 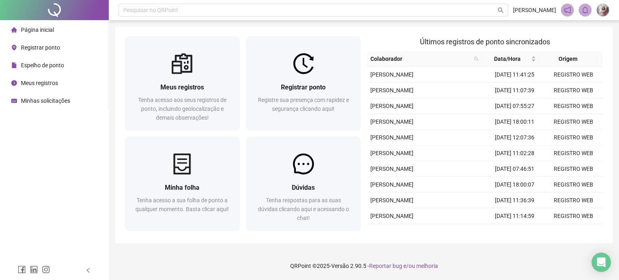 I want to click on th: Origem, so click(x=568, y=59).